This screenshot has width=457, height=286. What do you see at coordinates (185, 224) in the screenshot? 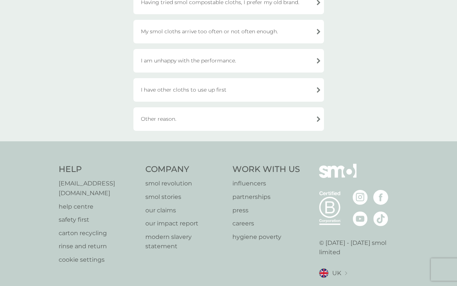
I see `p: our impact report` at bounding box center [185, 224].